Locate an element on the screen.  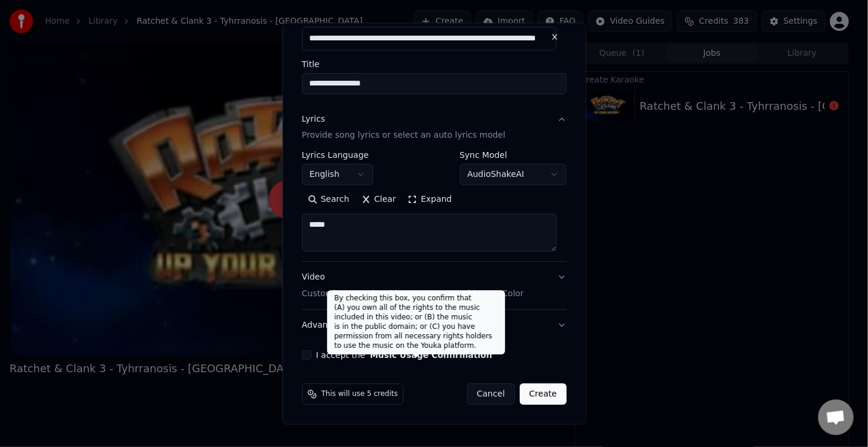
p: Provide song lyrics or select an auto lyrics model is located at coordinates (403, 136).